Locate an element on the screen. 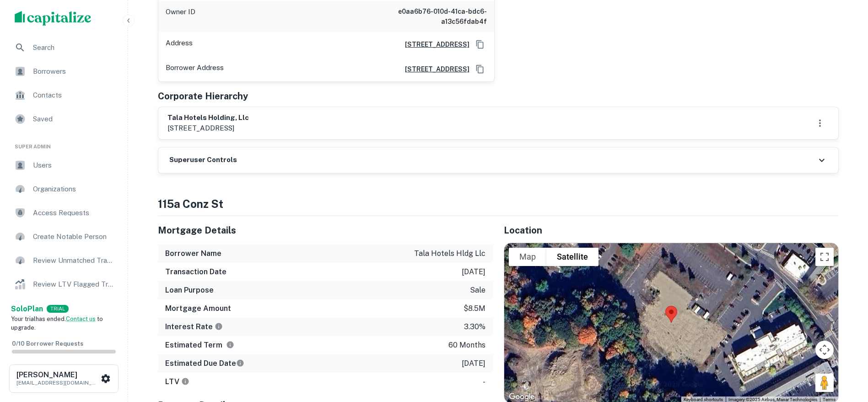 The height and width of the screenshot is (402, 868). a: Access Requests is located at coordinates (63, 213).